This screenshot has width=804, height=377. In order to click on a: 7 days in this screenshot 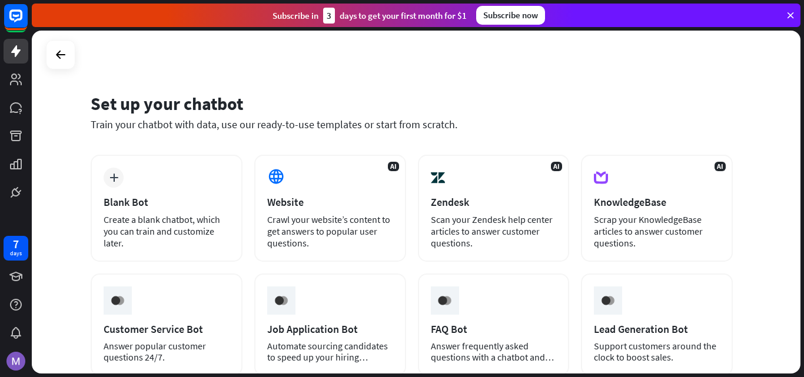, I will do `click(16, 249)`.